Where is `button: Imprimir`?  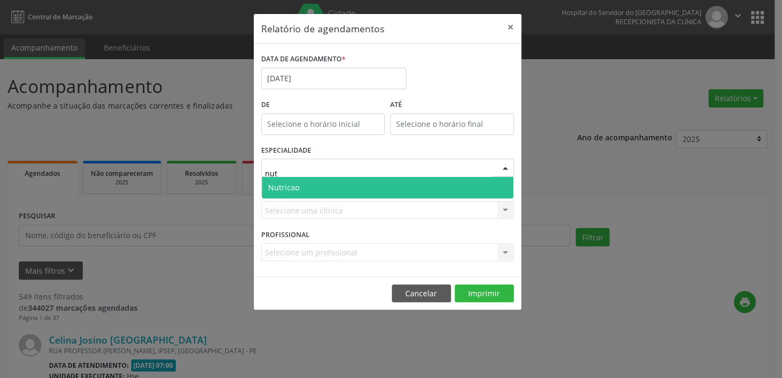
button: Imprimir is located at coordinates (484, 293).